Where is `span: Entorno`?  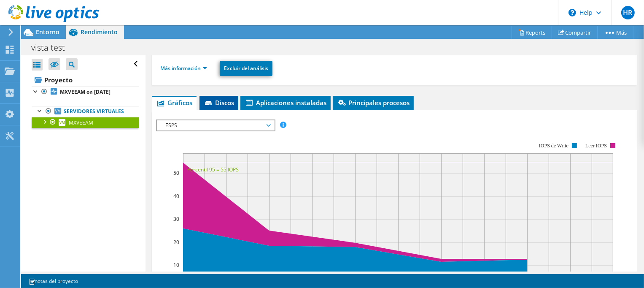 span: Entorno is located at coordinates (48, 32).